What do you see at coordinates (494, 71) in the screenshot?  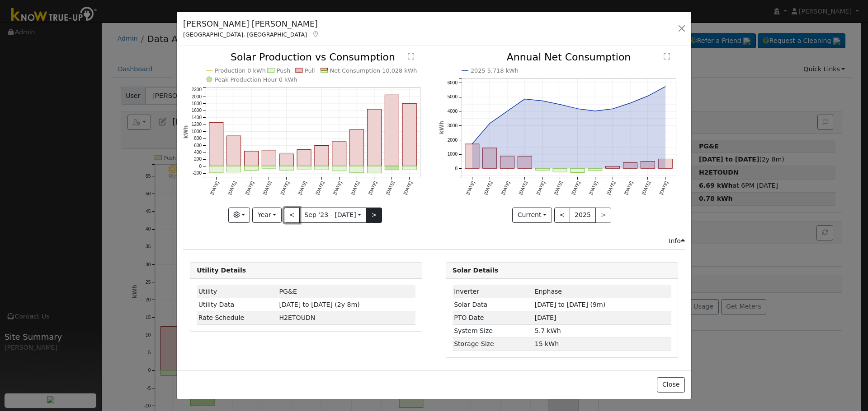 I see `text: 2025 5,718 kWh` at bounding box center [494, 71].